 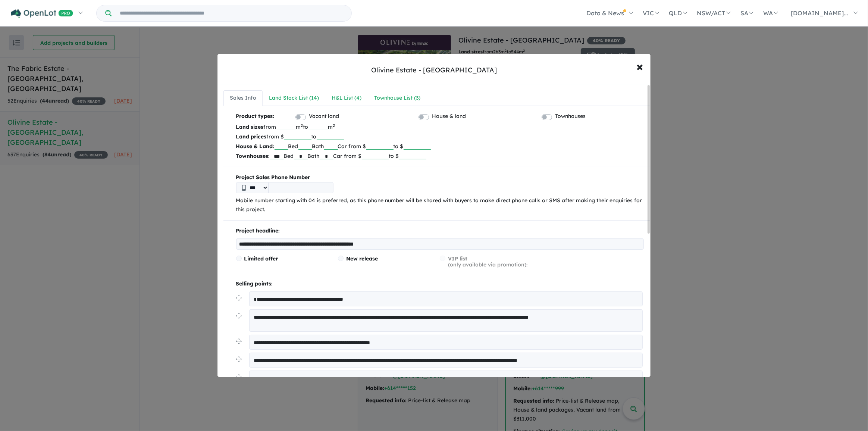 I want to click on p: from m to m, so click(x=440, y=127).